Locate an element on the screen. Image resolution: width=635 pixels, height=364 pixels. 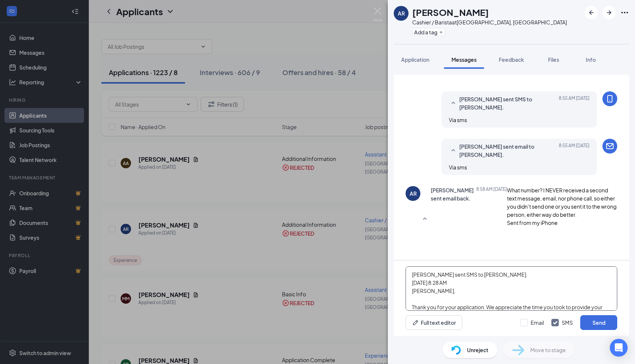
svg: Email is located at coordinates (610, 146).